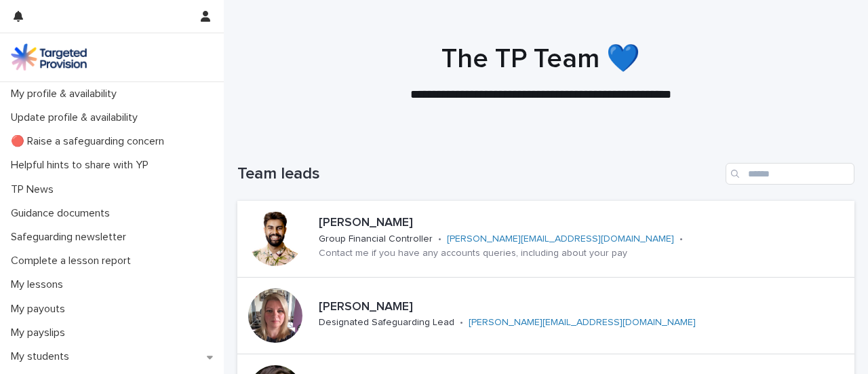  Describe the element at coordinates (43, 356) in the screenshot. I see `p: My students` at that location.